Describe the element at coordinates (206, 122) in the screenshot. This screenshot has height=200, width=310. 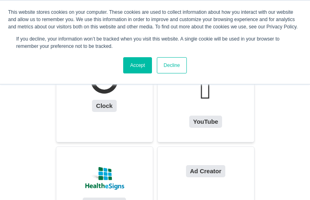
I see `div: YouTube` at that location.